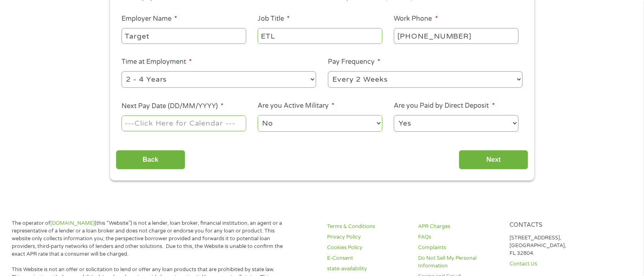 The image size is (644, 276). I want to click on a: Complaints, so click(459, 248).